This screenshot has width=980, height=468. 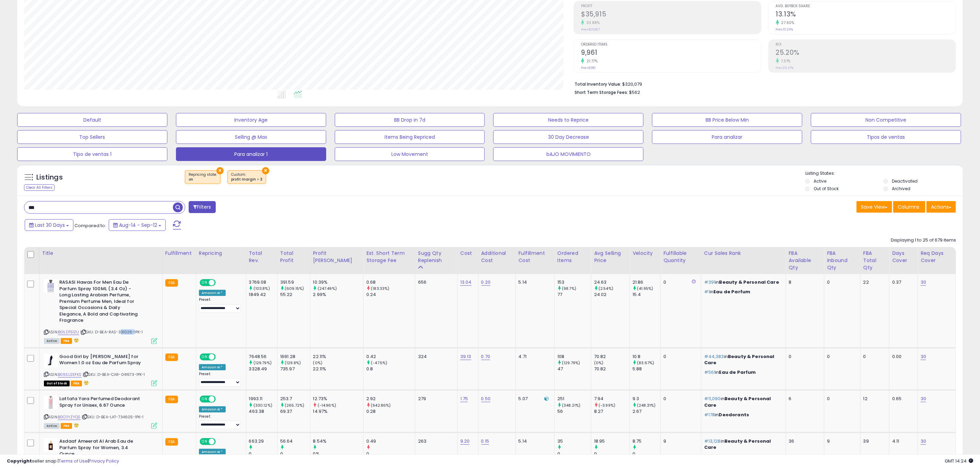 What do you see at coordinates (51, 286) in the screenshot?
I see `img: 31HybexqWrL._SL40_.jpg` at bounding box center [51, 286].